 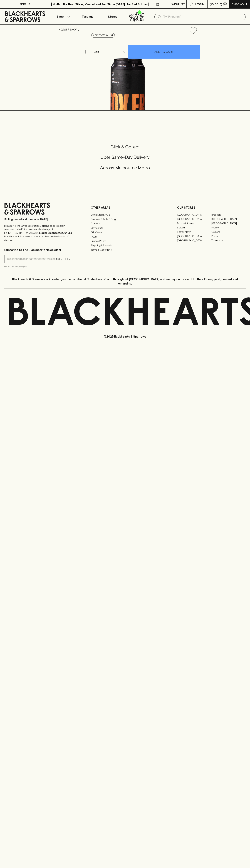 What do you see at coordinates (125, 241) in the screenshot?
I see `a: Privacy Policy` at bounding box center [125, 241].